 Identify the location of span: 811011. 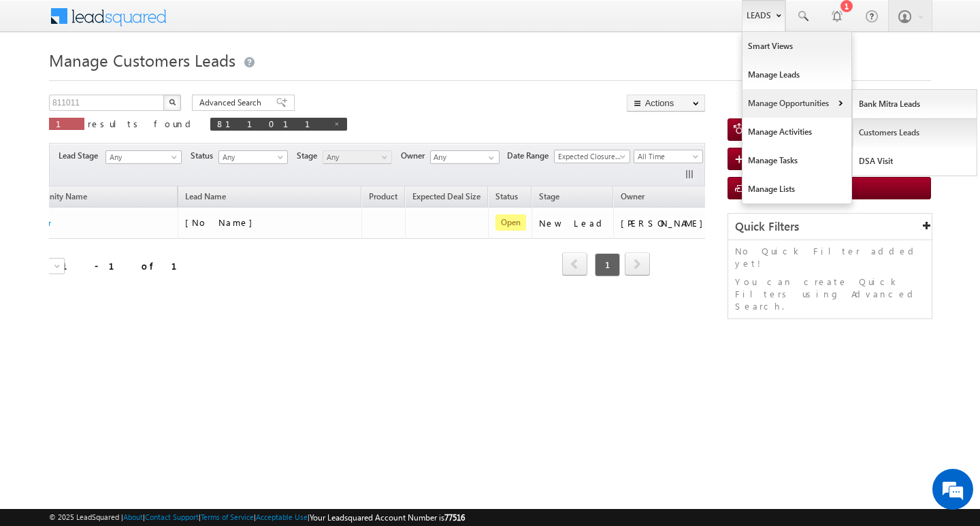
(271, 123).